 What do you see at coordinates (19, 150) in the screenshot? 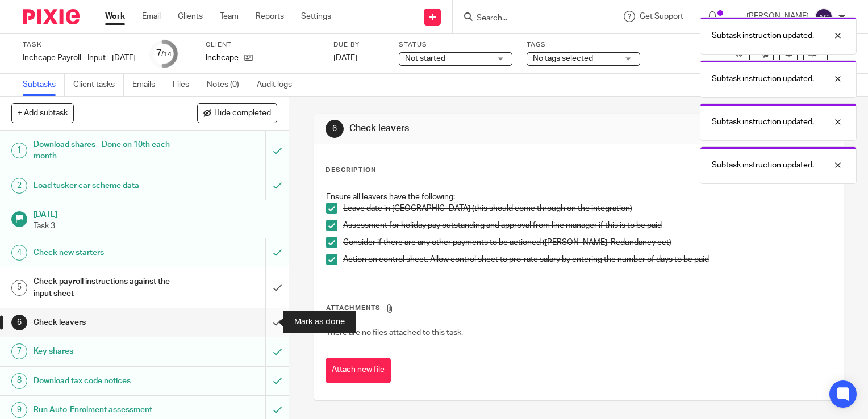
I see `div: 1` at bounding box center [19, 150].